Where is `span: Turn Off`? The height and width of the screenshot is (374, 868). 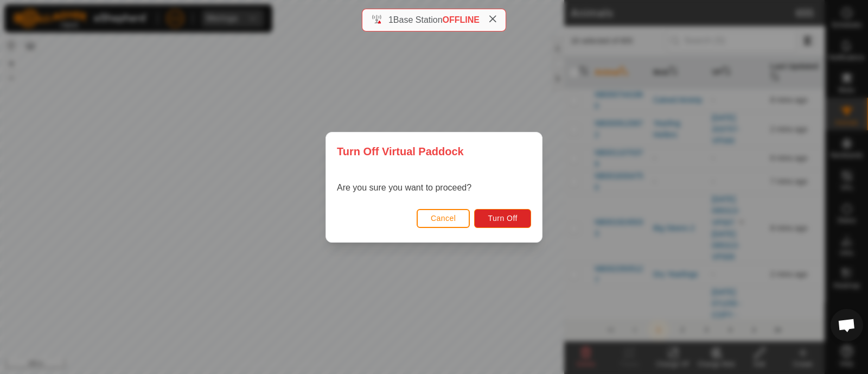
span: Turn Off is located at coordinates (502, 218).